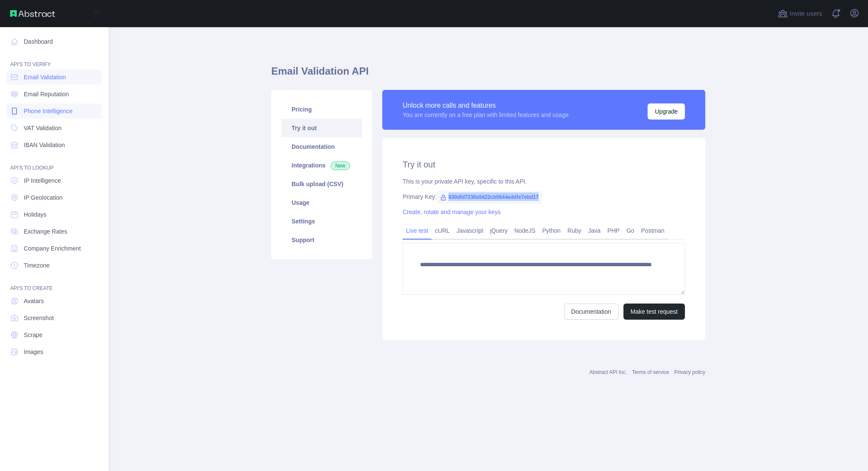 The height and width of the screenshot is (471, 868). I want to click on a: Try it out, so click(322, 128).